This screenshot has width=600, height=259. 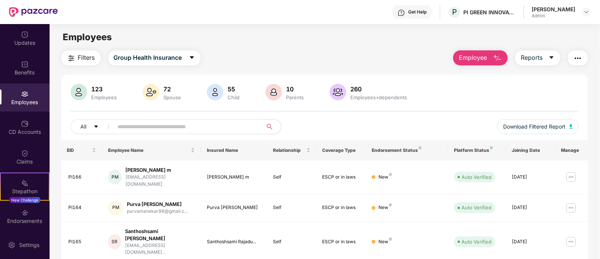 I want to click on button: Download Filtered Report, so click(x=538, y=127).